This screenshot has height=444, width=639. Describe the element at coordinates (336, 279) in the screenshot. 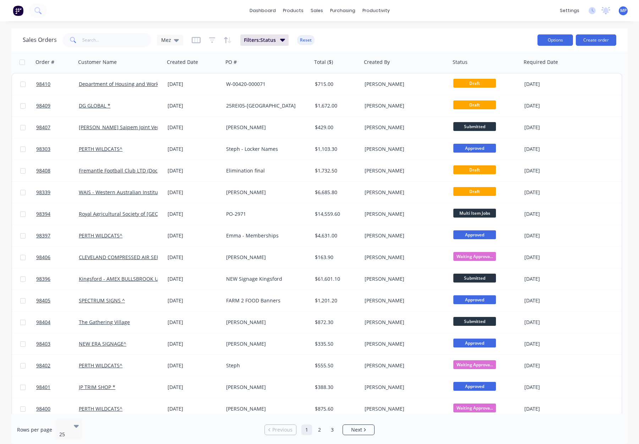

I see `div: $61,601.10` at that location.